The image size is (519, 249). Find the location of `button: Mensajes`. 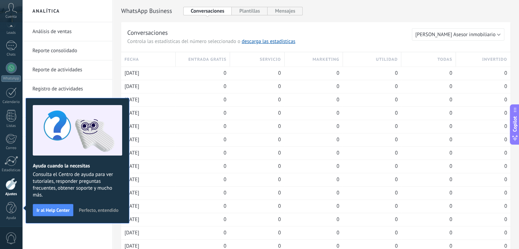

button: Mensajes is located at coordinates (286, 11).